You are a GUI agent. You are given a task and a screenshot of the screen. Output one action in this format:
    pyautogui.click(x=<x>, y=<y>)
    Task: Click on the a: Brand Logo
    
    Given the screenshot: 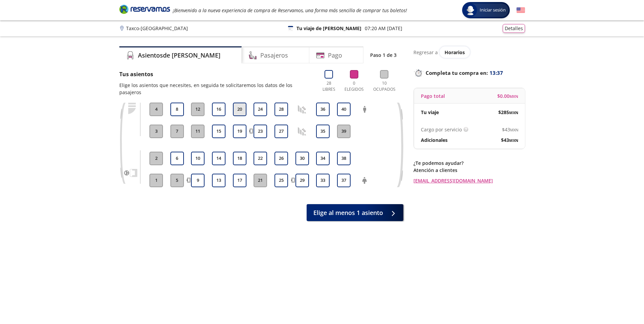 What is the action you would take?
    pyautogui.click(x=144, y=10)
    